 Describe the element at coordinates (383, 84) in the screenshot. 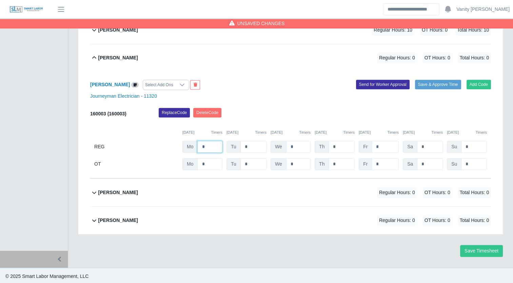

I see `button: Send for Worker Approval` at that location.